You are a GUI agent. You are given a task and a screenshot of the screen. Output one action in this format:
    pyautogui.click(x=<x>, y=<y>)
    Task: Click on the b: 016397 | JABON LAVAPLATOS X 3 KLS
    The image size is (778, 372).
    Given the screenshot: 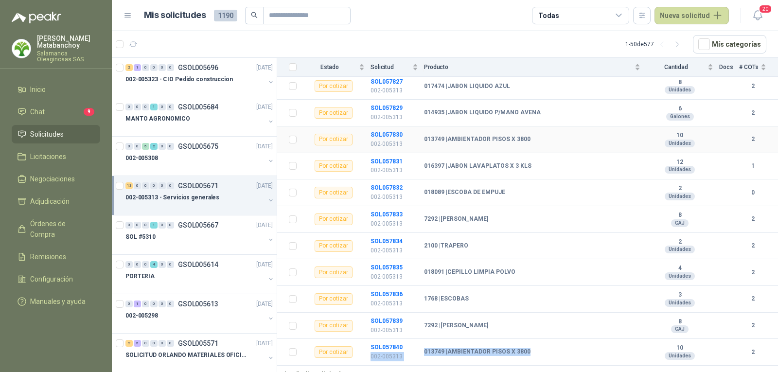 What is the action you would take?
    pyautogui.click(x=478, y=166)
    